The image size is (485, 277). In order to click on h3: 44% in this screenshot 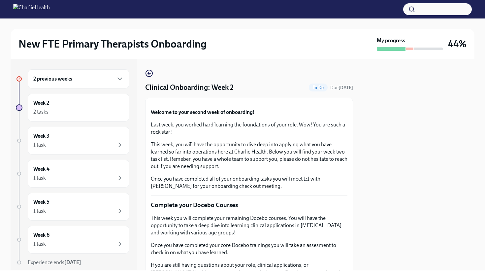, I will do `click(457, 44)`.